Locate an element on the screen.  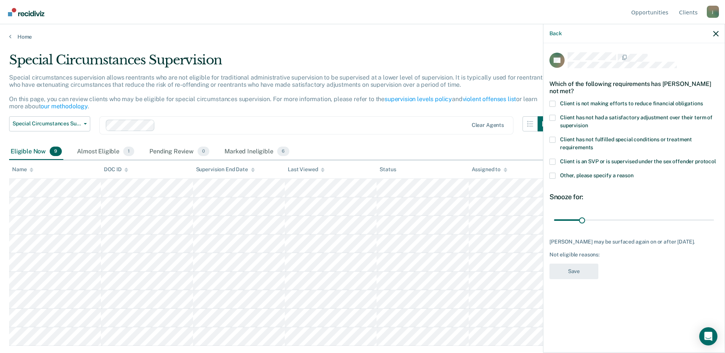
div: Marked Ineligible is located at coordinates (257, 152).